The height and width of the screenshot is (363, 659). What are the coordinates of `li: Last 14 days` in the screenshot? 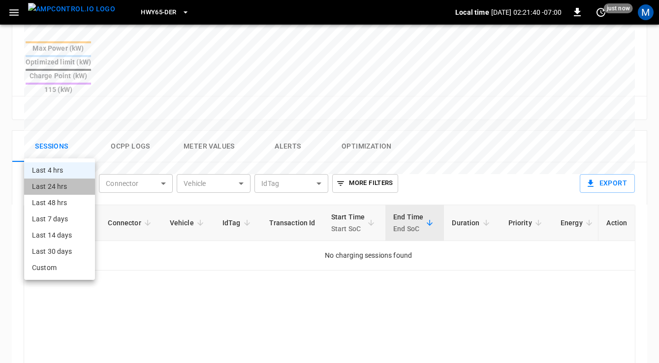 It's located at (60, 235).